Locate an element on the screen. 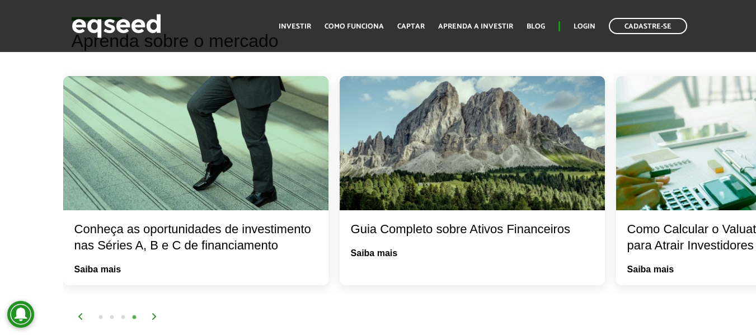 This screenshot has width=756, height=335. a: Cadastre-se is located at coordinates (648, 26).